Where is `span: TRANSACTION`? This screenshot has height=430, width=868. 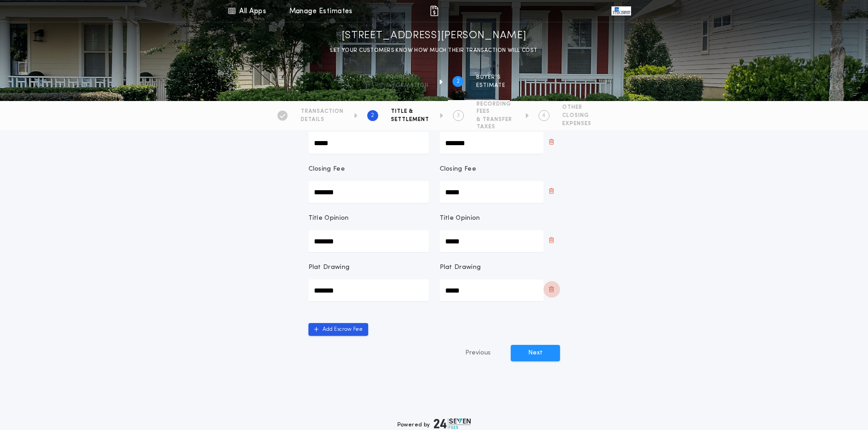 span: TRANSACTION is located at coordinates (322, 111).